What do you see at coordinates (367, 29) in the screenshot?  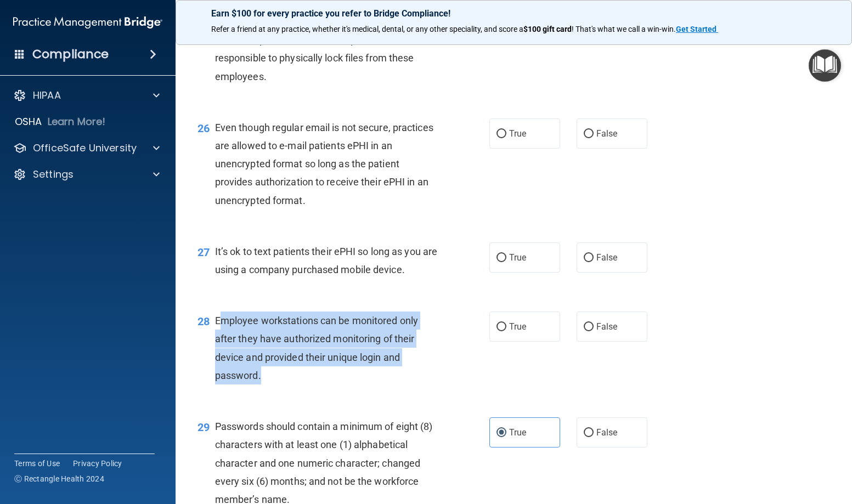 I see `span: Refer a friend at any practice, whether it's medical, dental, or any other speciality, and score a` at bounding box center [367, 29].